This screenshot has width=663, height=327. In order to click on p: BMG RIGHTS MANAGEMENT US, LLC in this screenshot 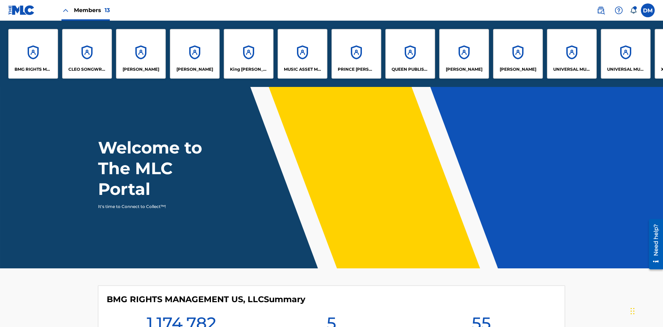, I will do `click(33, 69)`.